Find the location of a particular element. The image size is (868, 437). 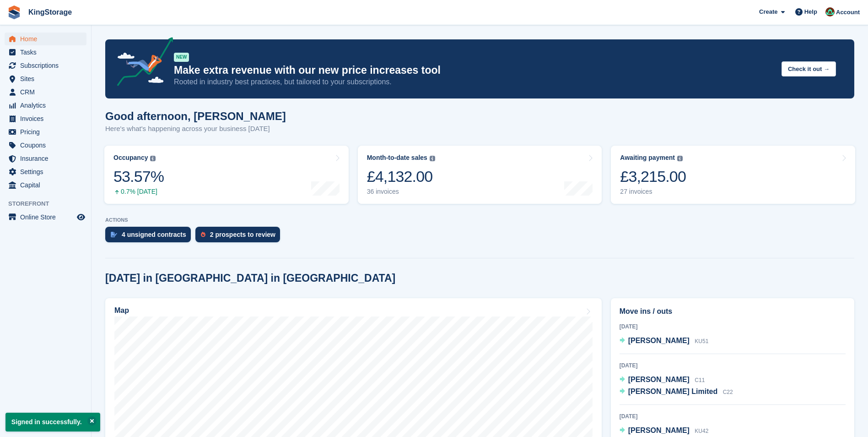

h2: Move ins / outs is located at coordinates (733, 312).